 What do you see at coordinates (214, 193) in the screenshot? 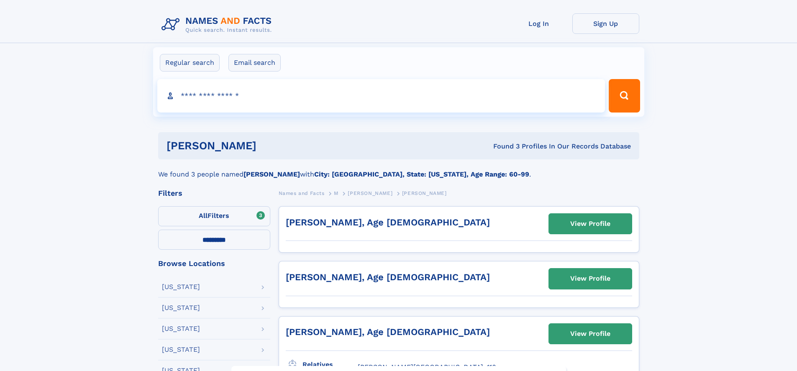
I see `div: Filters` at bounding box center [214, 193].